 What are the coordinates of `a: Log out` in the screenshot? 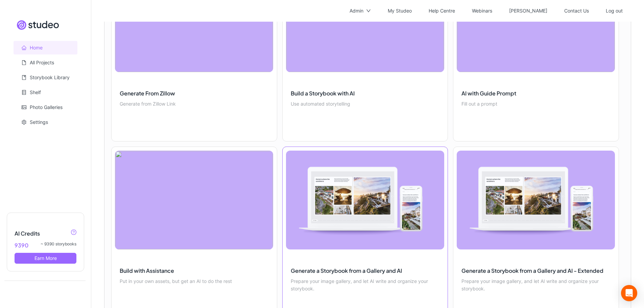 It's located at (614, 10).